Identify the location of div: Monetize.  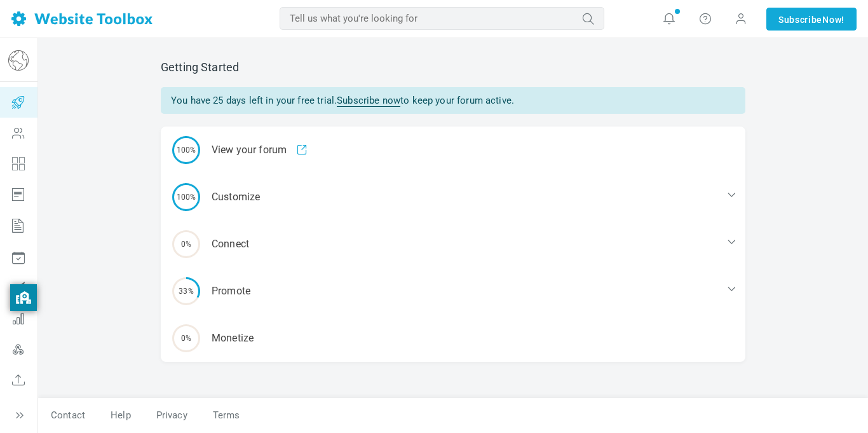
(453, 338).